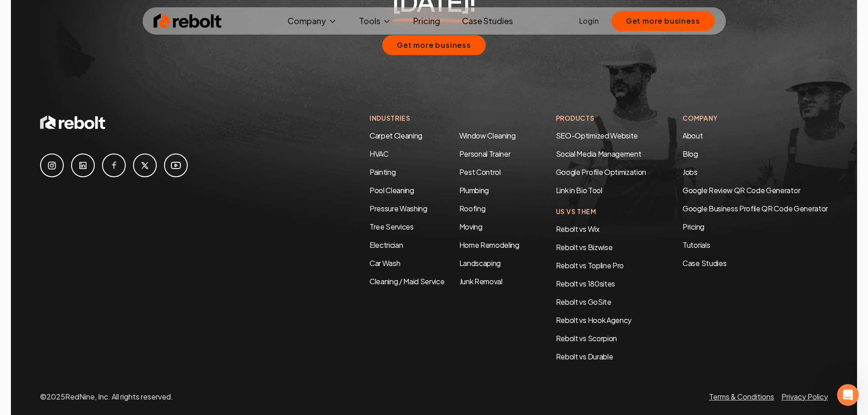 Image resolution: width=868 pixels, height=415 pixels. What do you see at coordinates (594, 320) in the screenshot?
I see `a: Rebolt vs Hook Agency` at bounding box center [594, 320].